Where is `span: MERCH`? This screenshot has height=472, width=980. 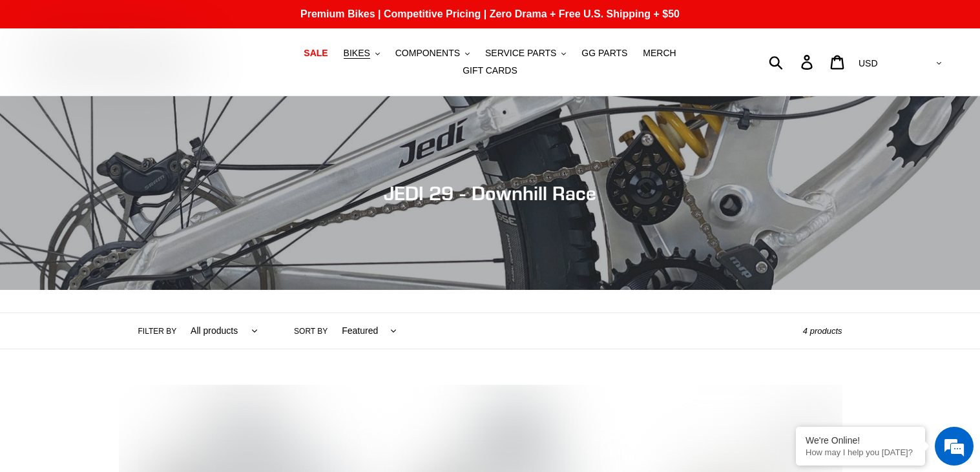
span: MERCH is located at coordinates (659, 53).